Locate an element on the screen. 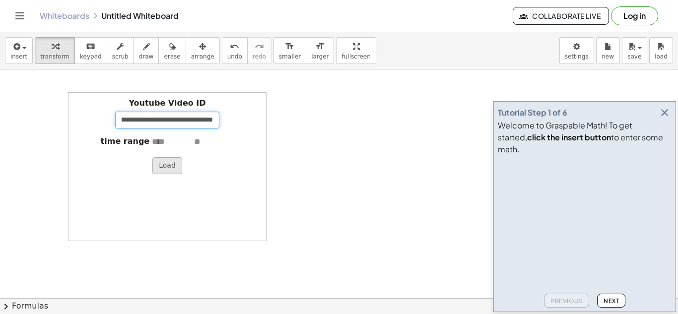 This screenshot has width=678, height=314. span: draw is located at coordinates (146, 57).